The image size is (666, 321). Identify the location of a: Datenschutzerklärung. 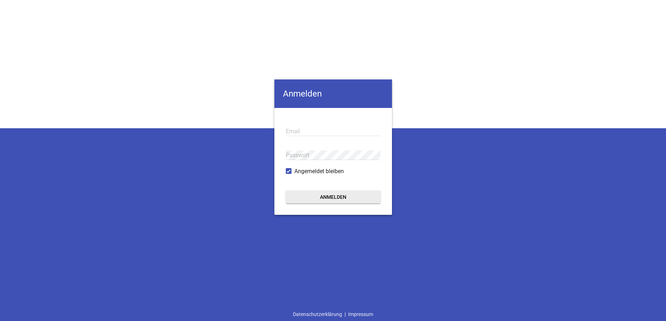
(318, 314).